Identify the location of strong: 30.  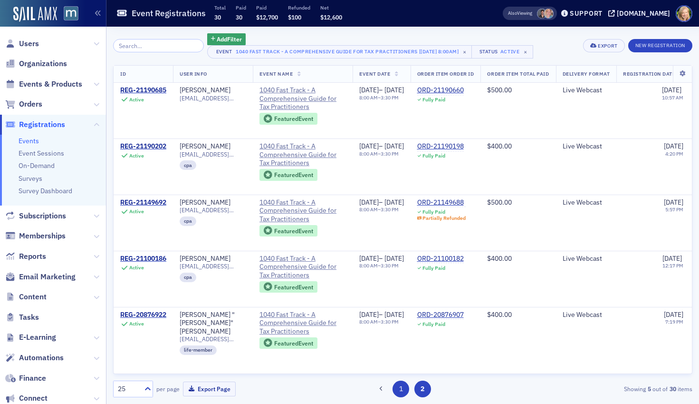
(673, 388).